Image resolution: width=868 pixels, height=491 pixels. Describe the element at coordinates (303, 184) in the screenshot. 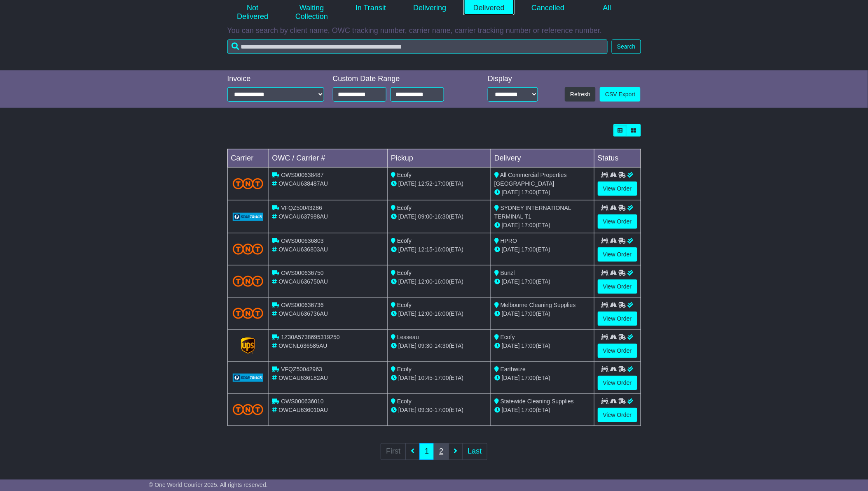

I see `span: OWCAU638487AU` at that location.